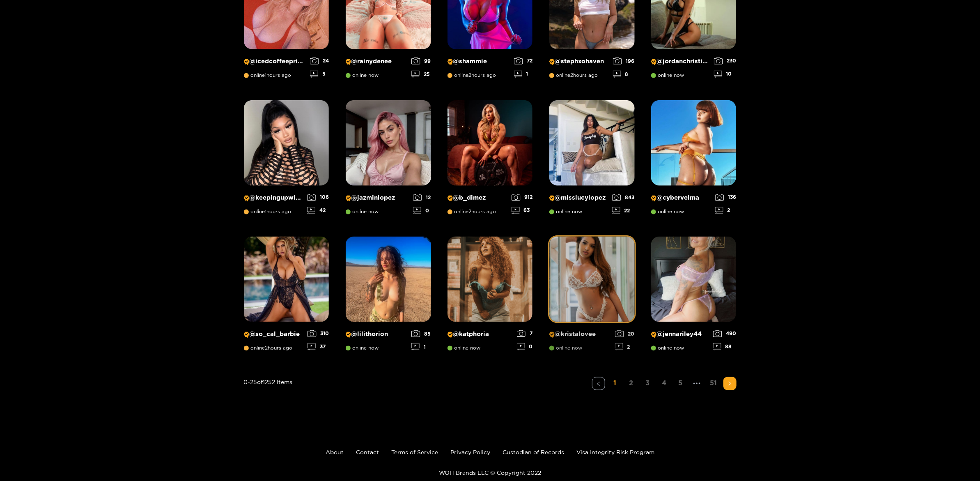  What do you see at coordinates (680, 383) in the screenshot?
I see `li: 5` at bounding box center [680, 383].